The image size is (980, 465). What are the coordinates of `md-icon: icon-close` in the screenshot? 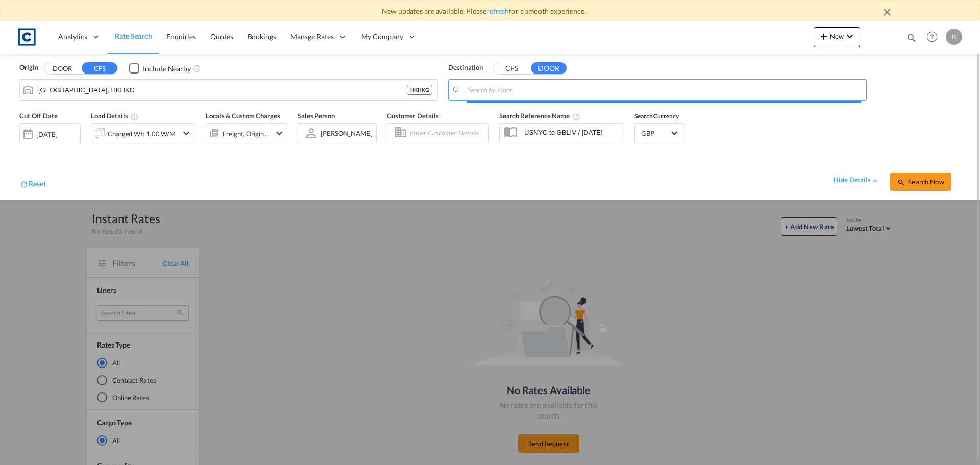 It's located at (887, 12).